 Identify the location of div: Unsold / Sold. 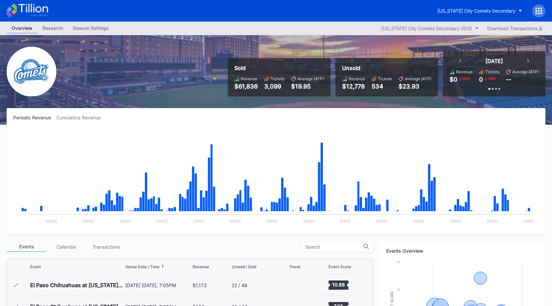
(244, 267).